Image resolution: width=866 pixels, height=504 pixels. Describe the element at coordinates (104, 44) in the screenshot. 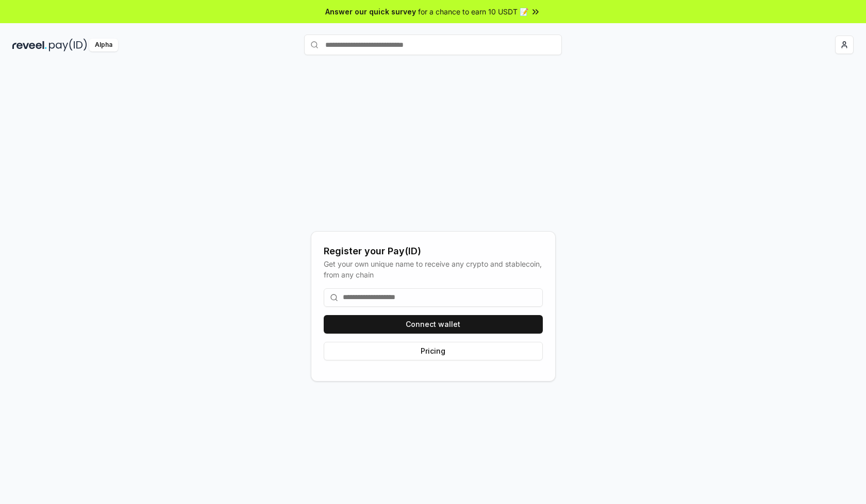

I see `div: Alpha` at that location.